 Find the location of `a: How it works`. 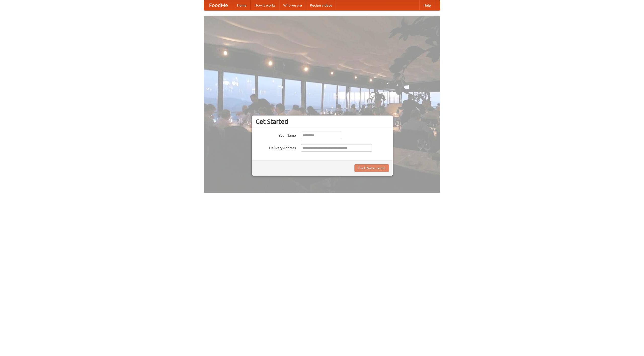

a: How it works is located at coordinates (265, 6).